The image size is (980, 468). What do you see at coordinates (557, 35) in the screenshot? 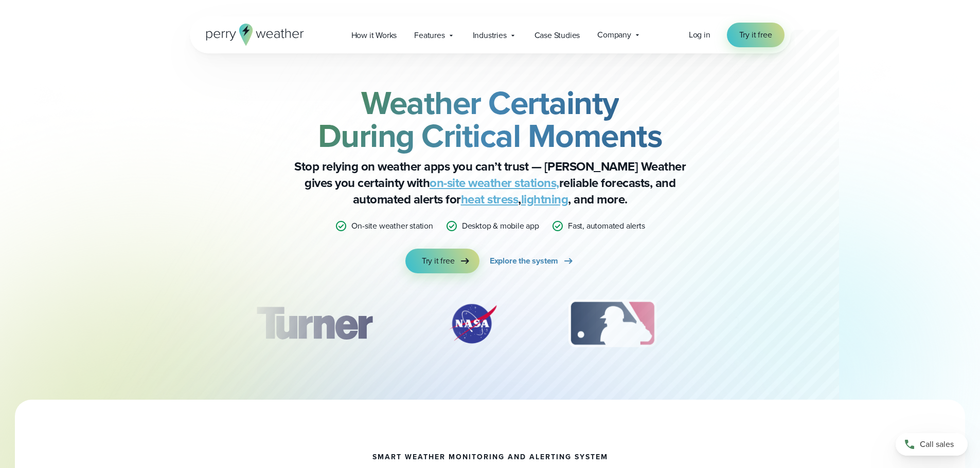
I see `span: Case Studies` at bounding box center [557, 35].